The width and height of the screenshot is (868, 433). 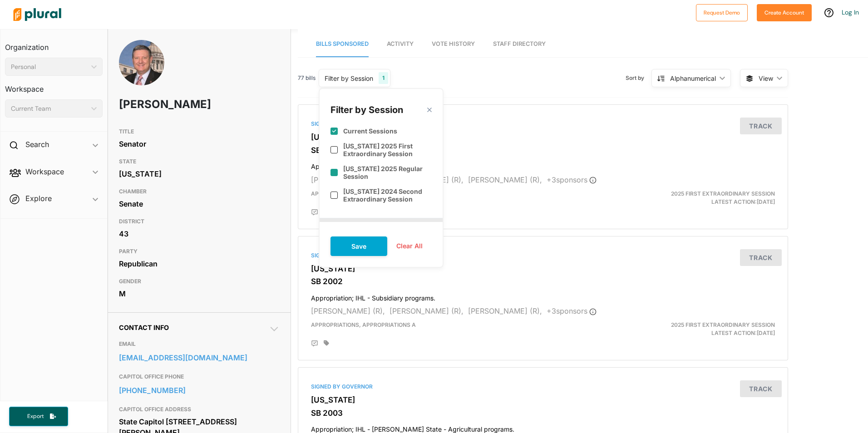 I want to click on button: Export, so click(x=39, y=416).